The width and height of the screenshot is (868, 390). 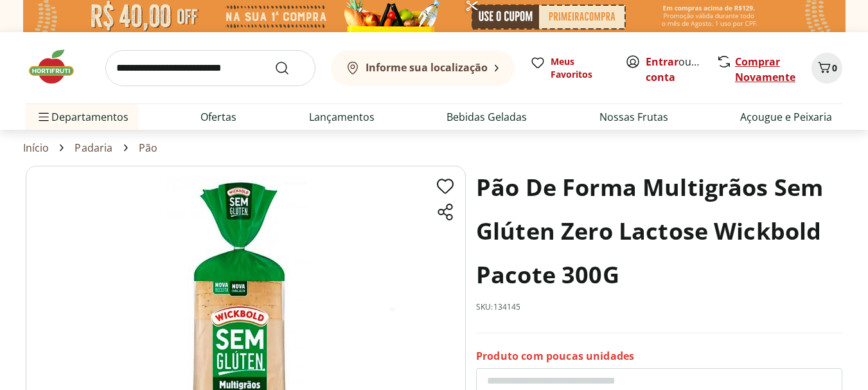 What do you see at coordinates (148, 148) in the screenshot?
I see `a: Pão` at bounding box center [148, 148].